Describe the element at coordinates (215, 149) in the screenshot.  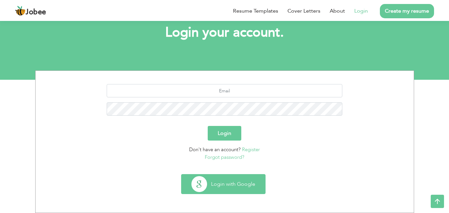
I see `span: Don't have an account?` at that location.